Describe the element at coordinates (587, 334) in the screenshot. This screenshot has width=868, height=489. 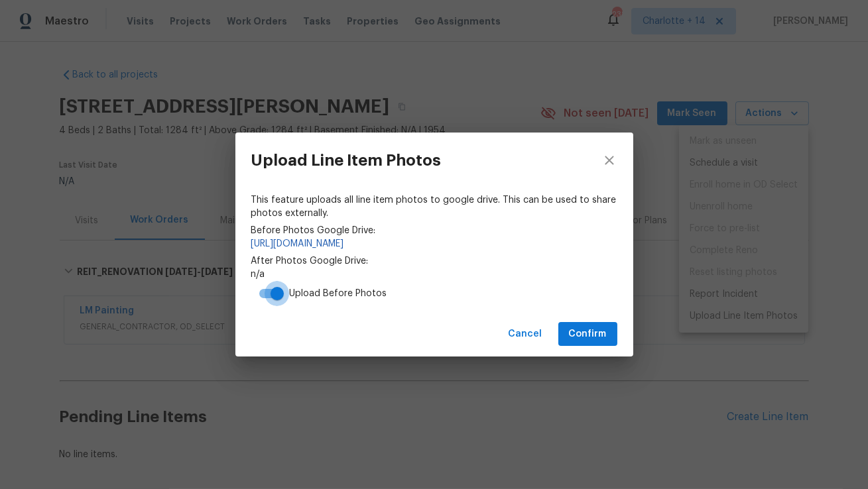
I see `button: Confirm` at that location.